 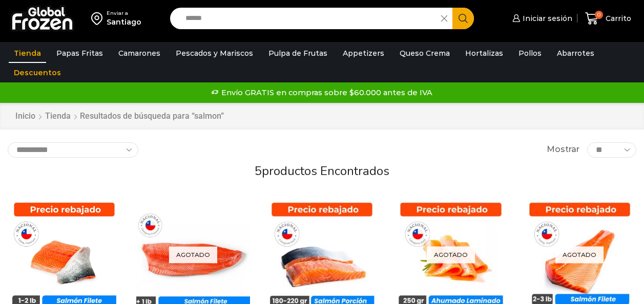 I want to click on a: Pulpa de Frutas, so click(x=298, y=53).